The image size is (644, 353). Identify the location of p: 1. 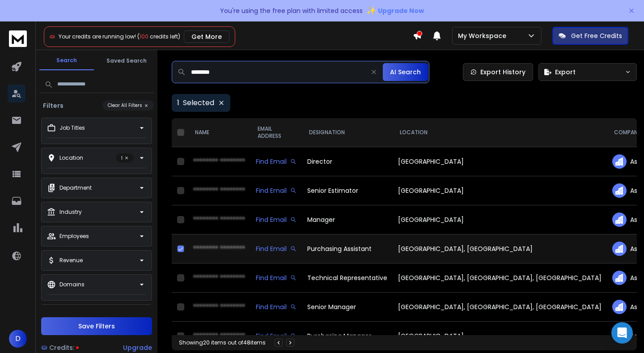
(125, 158).